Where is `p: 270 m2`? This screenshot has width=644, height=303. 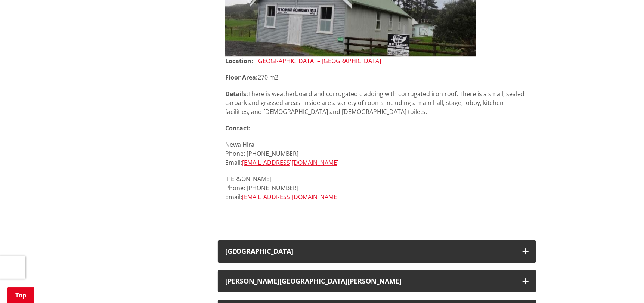
p: 270 m2 is located at coordinates (377, 77).